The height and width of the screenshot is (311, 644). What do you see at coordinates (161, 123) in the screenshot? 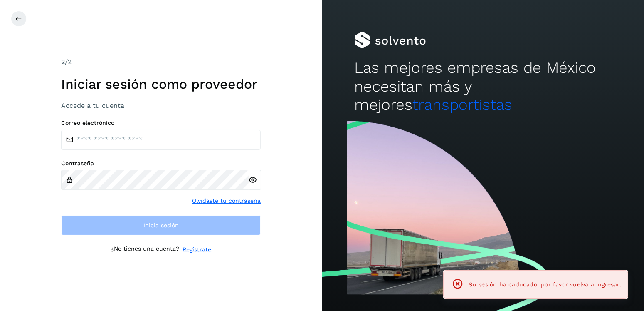
I see `label: Correo electrónico` at bounding box center [161, 123].